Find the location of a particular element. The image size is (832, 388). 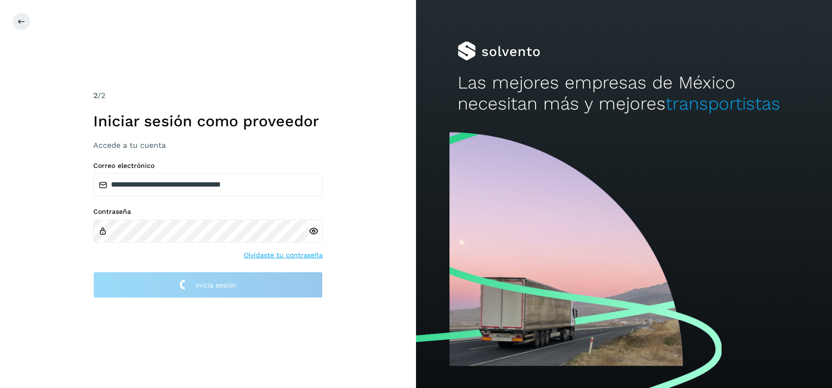

span: 2 is located at coordinates (95, 95).